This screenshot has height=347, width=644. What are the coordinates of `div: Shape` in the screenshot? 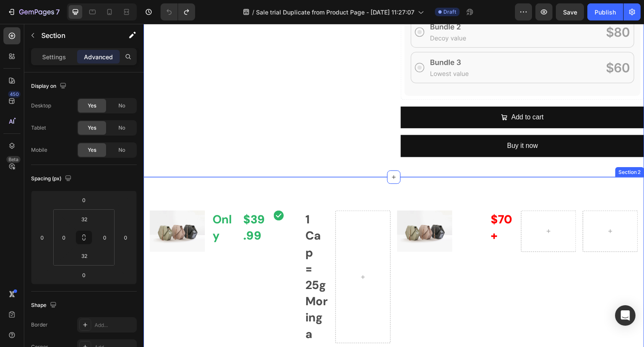 It's located at (45, 305).